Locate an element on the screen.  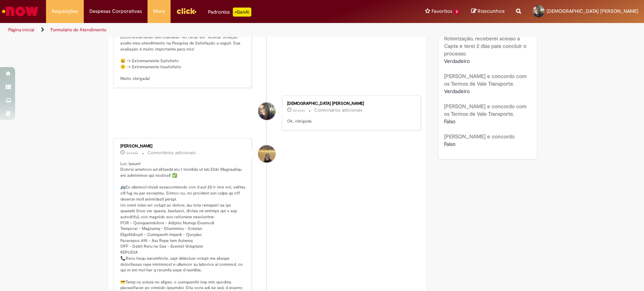
b: Estou ciente que após Solicitar a Roteirização, receberei acesso a Capta e terei 2 dias para conc... is located at coordinates (485, 42).